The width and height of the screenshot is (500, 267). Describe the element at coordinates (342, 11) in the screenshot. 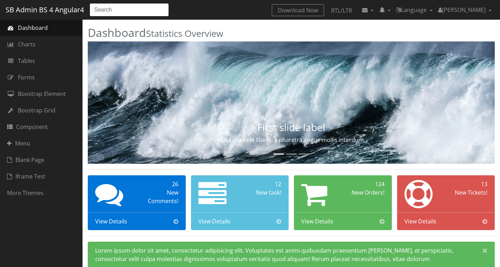

I see `a: RTL/LTR` at that location.